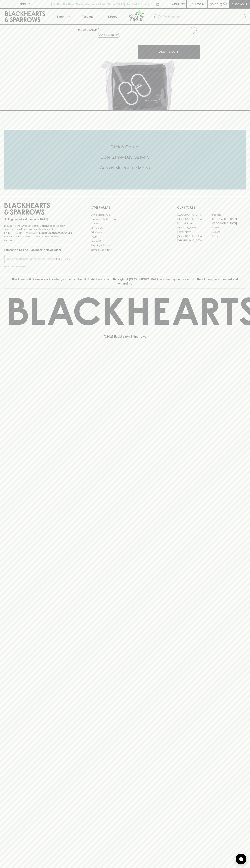 The height and width of the screenshot is (868, 250). Describe the element at coordinates (125, 245) in the screenshot. I see `a: Shipping Information` at that location.